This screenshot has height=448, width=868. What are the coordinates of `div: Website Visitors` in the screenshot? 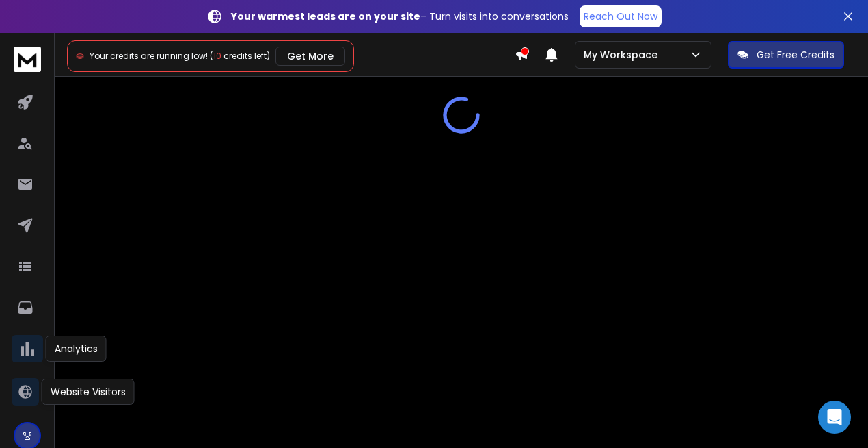 It's located at (88, 391).